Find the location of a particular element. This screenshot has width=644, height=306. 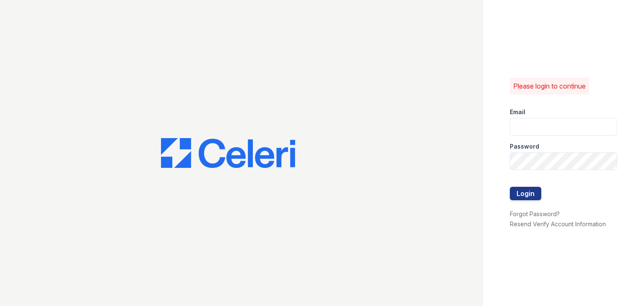

p: Please login to continue is located at coordinates (549, 86).